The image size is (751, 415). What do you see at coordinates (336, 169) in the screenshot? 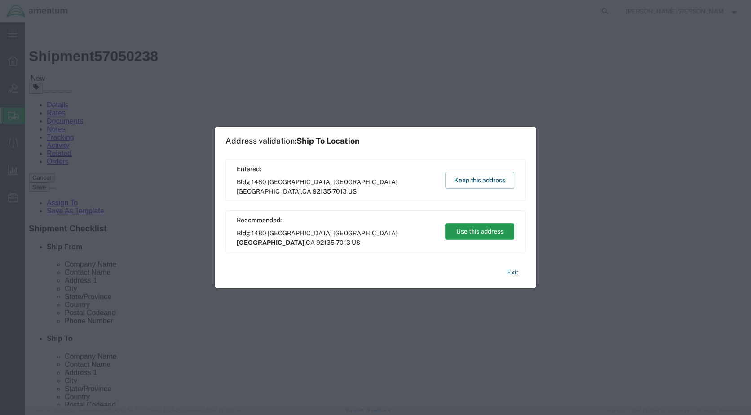
I see `span: Entered:` at bounding box center [336, 169].